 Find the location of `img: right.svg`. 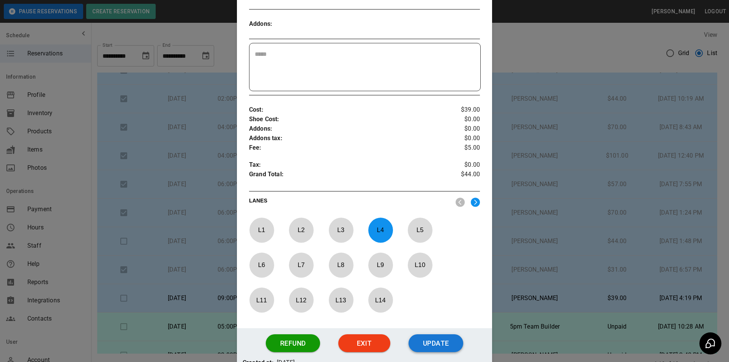

img: right.svg is located at coordinates (475, 202).